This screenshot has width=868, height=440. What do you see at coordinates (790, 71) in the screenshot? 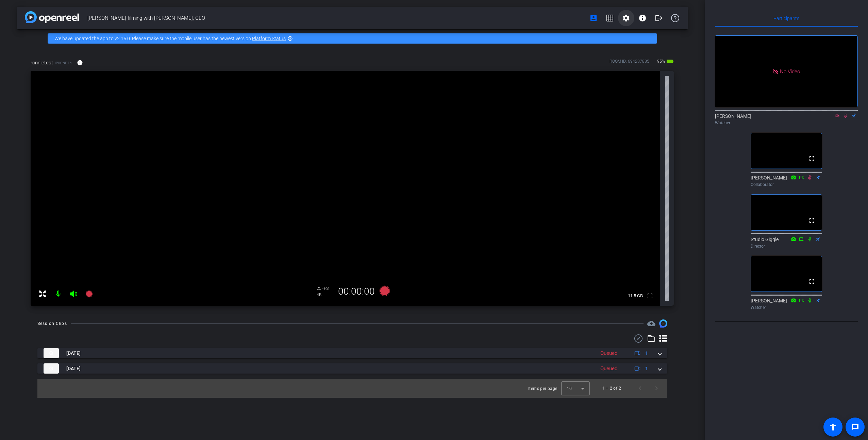
I see `span: No Video` at bounding box center [790, 71].